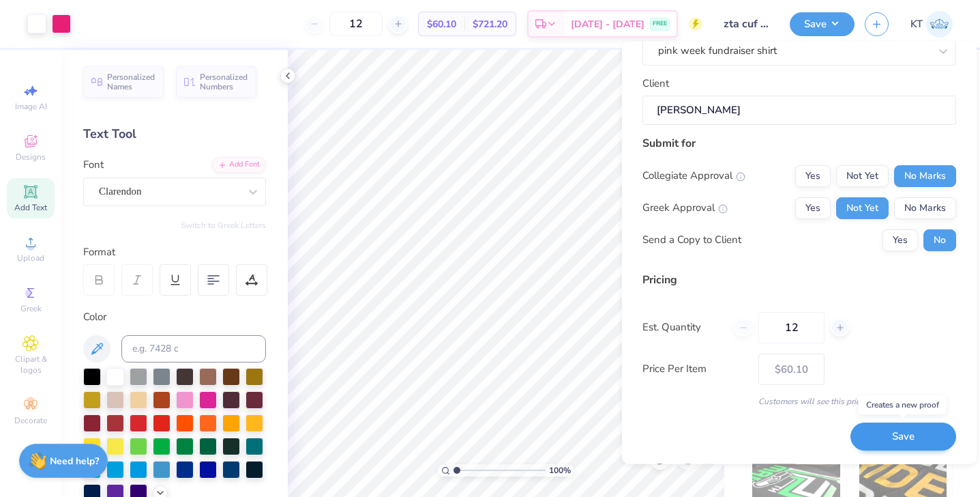 Image resolution: width=980 pixels, height=497 pixels. What do you see at coordinates (655, 84) in the screenshot?
I see `label: Client` at bounding box center [655, 84].